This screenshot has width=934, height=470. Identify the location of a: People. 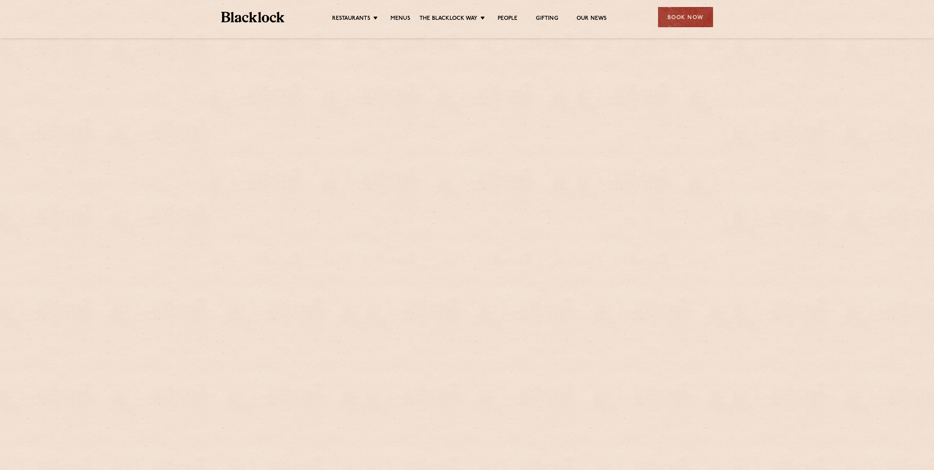
(508, 19).